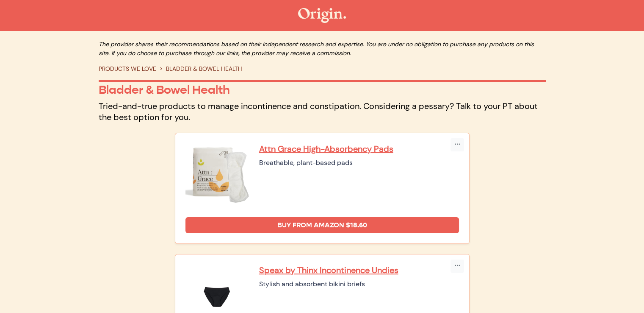 This screenshot has height=313, width=644. Describe the element at coordinates (359, 163) in the screenshot. I see `div: Breathable, plant-based pads` at that location.